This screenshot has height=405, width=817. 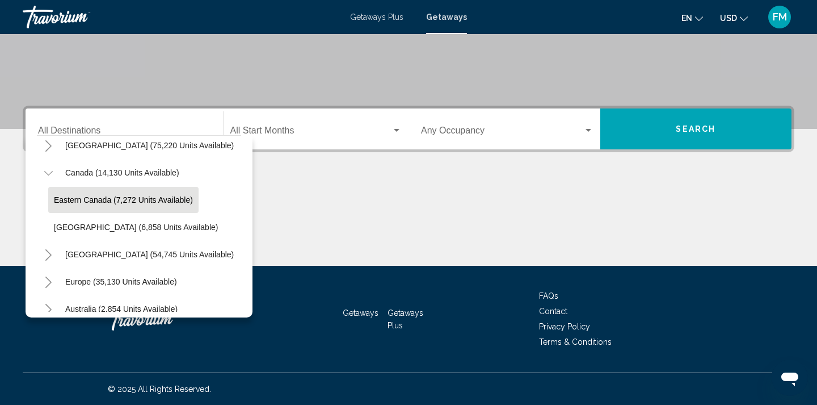 I want to click on div: Search widget, so click(x=409, y=129).